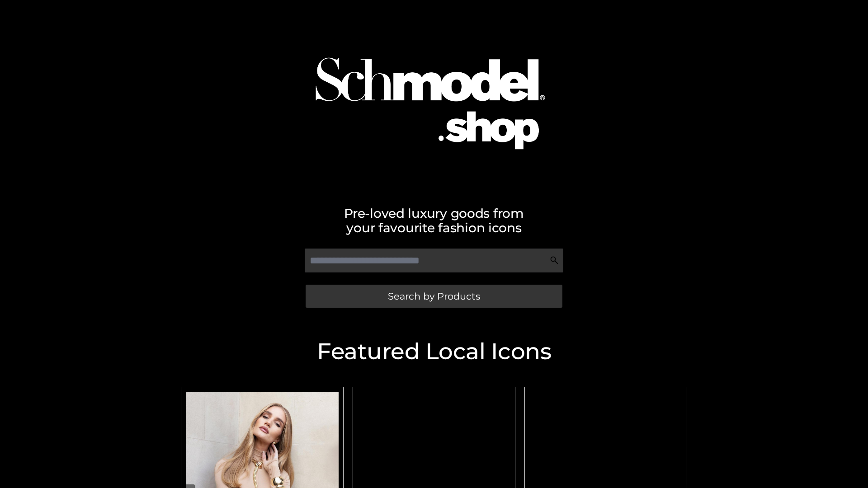 This screenshot has width=868, height=488. I want to click on img: Search Icon, so click(554, 260).